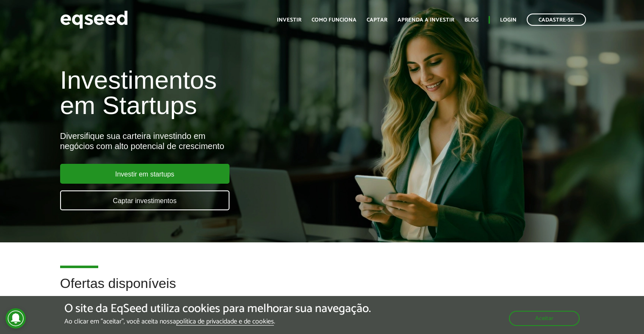  I want to click on a: Captar investimentos, so click(145, 200).